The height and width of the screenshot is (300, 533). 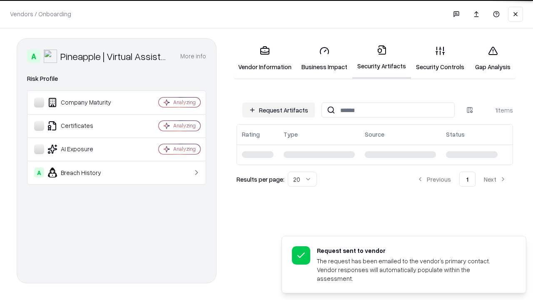 I want to click on div: Risk Profile, so click(x=117, y=79).